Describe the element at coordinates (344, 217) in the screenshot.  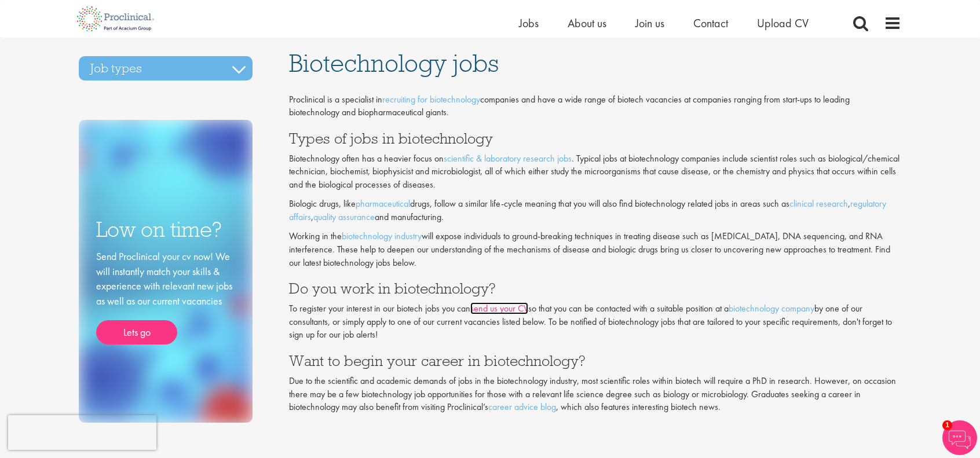
I see `a: quality assurance` at that location.